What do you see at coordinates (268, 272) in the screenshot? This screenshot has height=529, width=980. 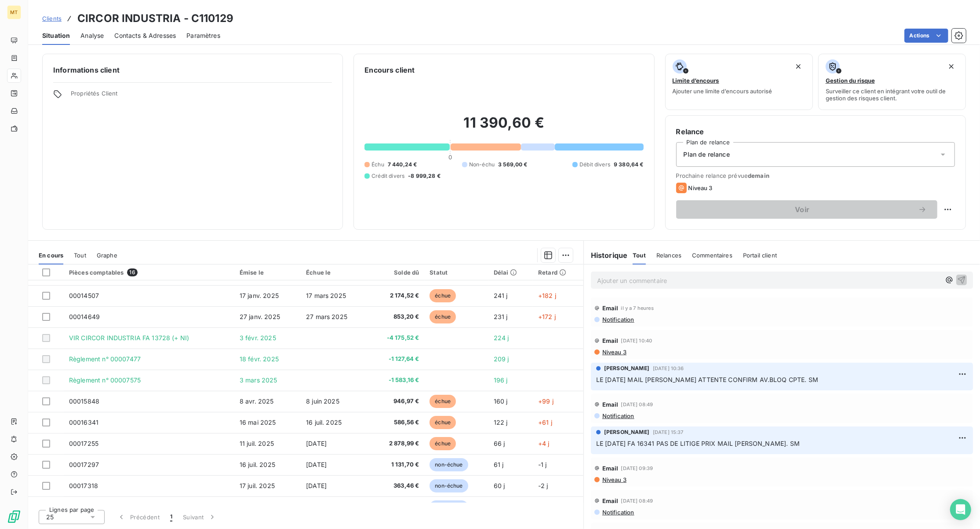 I see `div: Émise le` at bounding box center [268, 272].